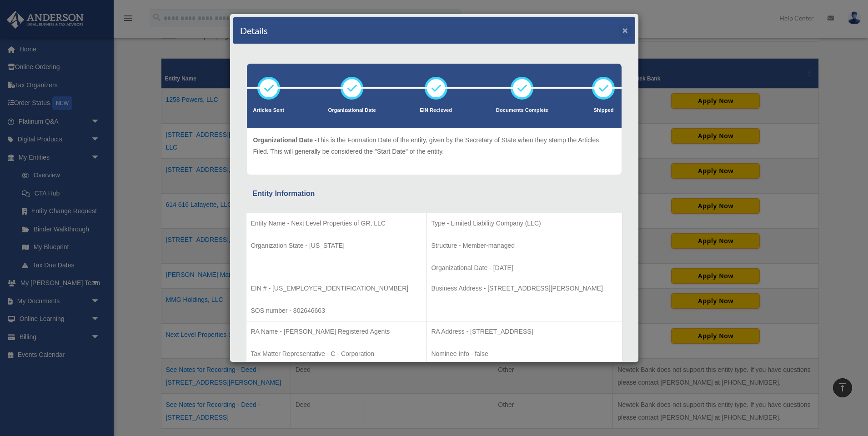 The image size is (868, 436). Describe the element at coordinates (253, 31) in the screenshot. I see `h4: Details` at that location.